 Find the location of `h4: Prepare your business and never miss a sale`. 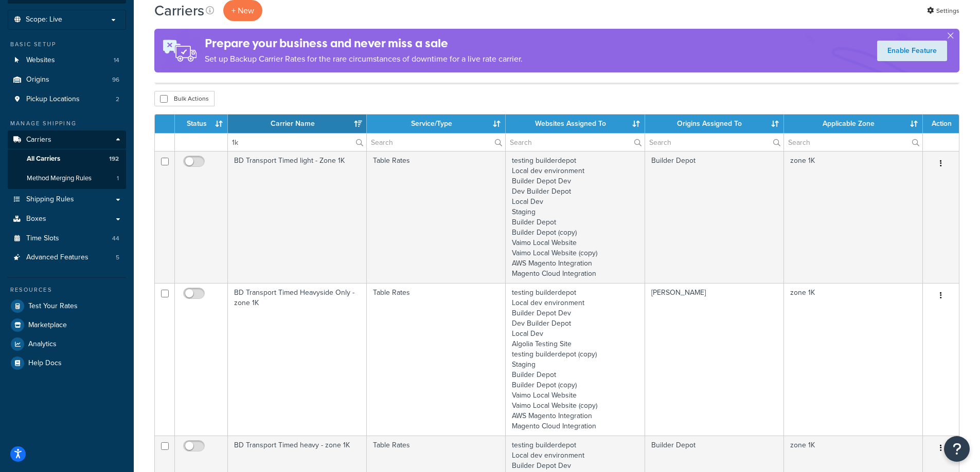

h4: Prepare your business and never miss a sale is located at coordinates (363, 43).